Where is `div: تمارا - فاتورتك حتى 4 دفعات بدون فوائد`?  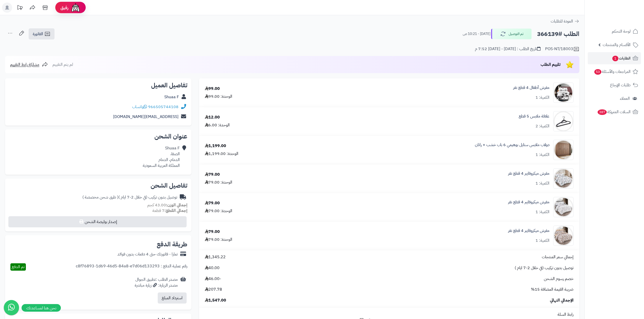
div: تمارا - فاتورتك حتى 4 دفعات بدون فوائد is located at coordinates (147, 254).